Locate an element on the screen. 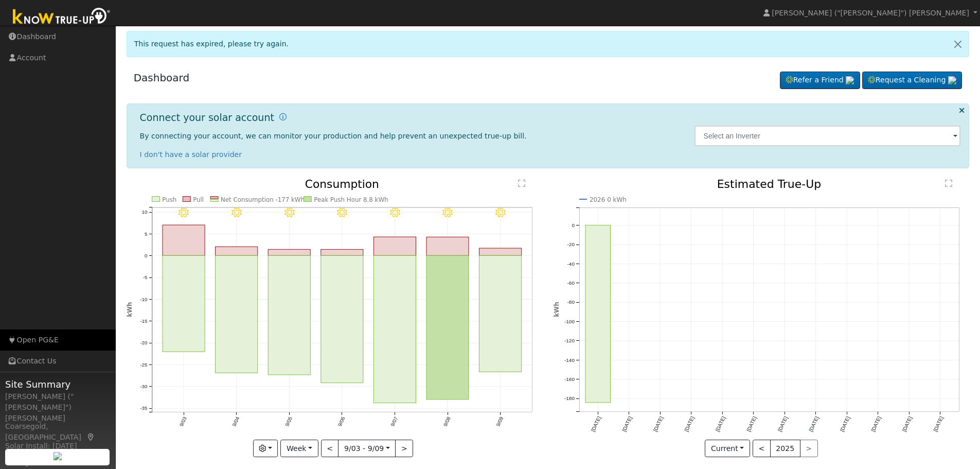  i: 9/07 - Clear is located at coordinates (395, 212).